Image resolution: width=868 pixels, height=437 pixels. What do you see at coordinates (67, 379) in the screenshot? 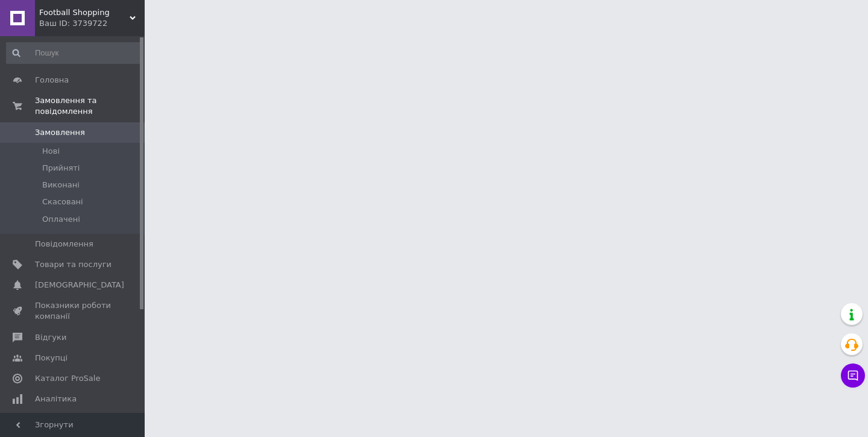
I see `span: Каталог ProSale` at bounding box center [67, 379].